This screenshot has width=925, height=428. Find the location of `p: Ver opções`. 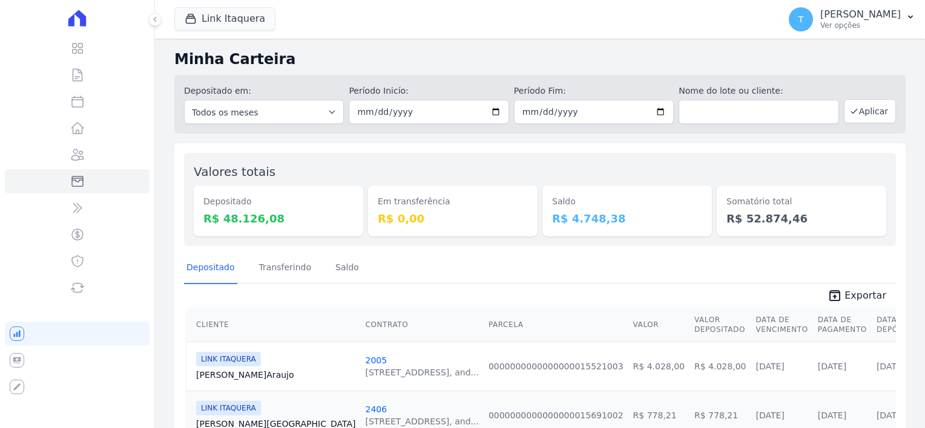

p: Ver opções is located at coordinates (860, 25).